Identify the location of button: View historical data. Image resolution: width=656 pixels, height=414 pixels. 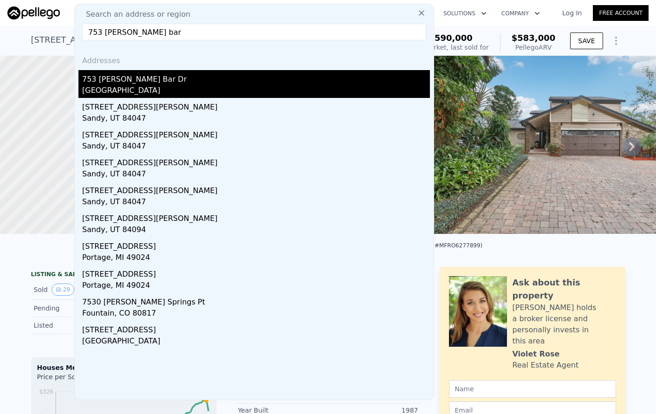
(63, 290).